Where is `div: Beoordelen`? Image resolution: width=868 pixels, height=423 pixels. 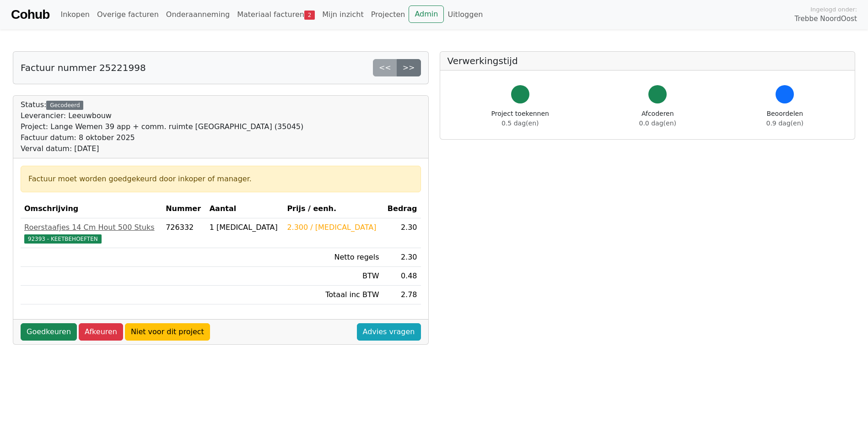
div: Beoordelen is located at coordinates (785, 119).